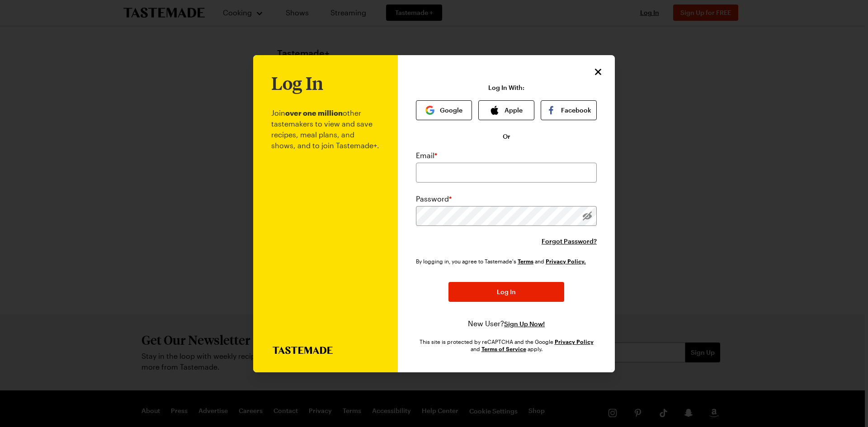 The image size is (868, 427). What do you see at coordinates (569, 110) in the screenshot?
I see `button: Facebook` at bounding box center [569, 110].